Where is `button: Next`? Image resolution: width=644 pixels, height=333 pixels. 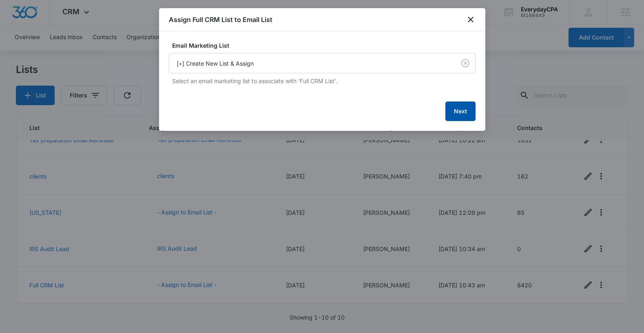
button: Next is located at coordinates (460, 111).